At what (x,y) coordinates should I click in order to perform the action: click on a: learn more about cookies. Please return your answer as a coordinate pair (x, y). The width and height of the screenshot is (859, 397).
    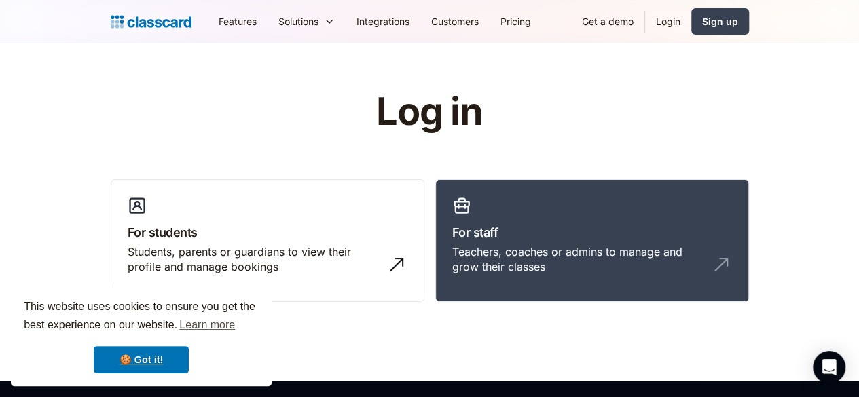
    Looking at the image, I should click on (207, 325).